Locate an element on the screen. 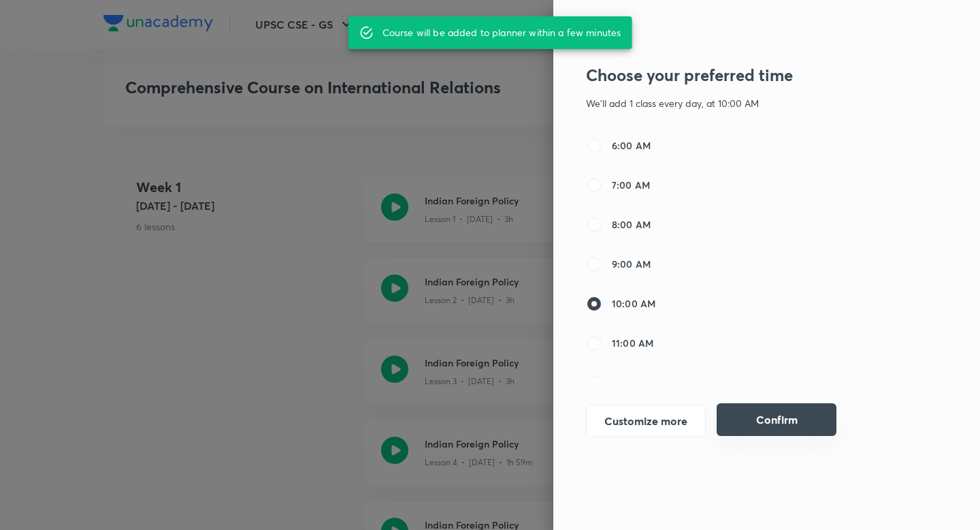 The height and width of the screenshot is (530, 980). span: 10:00 AM is located at coordinates (634, 303).